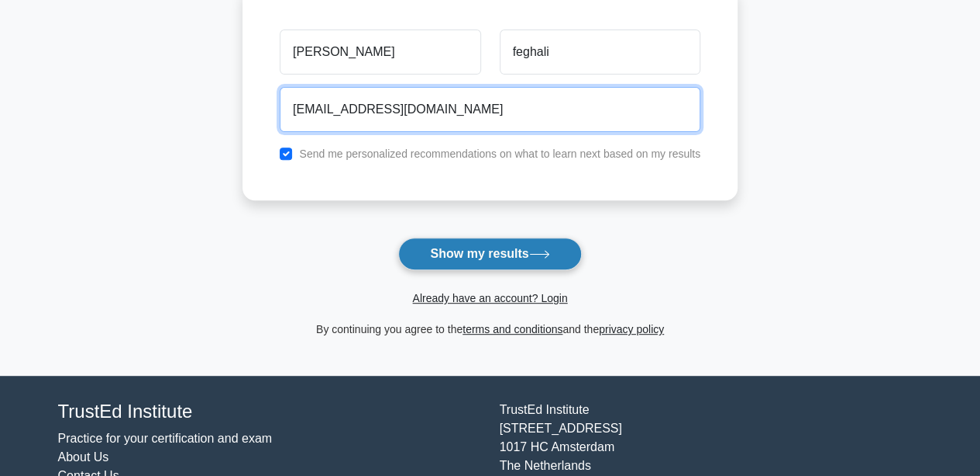 The height and width of the screenshot is (476, 980). Describe the element at coordinates (84, 456) in the screenshot. I see `a: About Us` at that location.